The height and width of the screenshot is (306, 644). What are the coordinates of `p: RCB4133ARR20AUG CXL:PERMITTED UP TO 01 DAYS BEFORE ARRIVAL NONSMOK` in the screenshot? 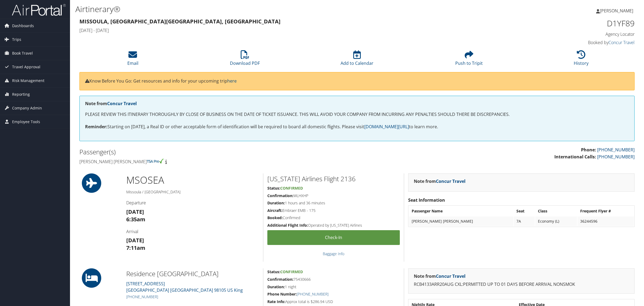 It's located at (521, 284).